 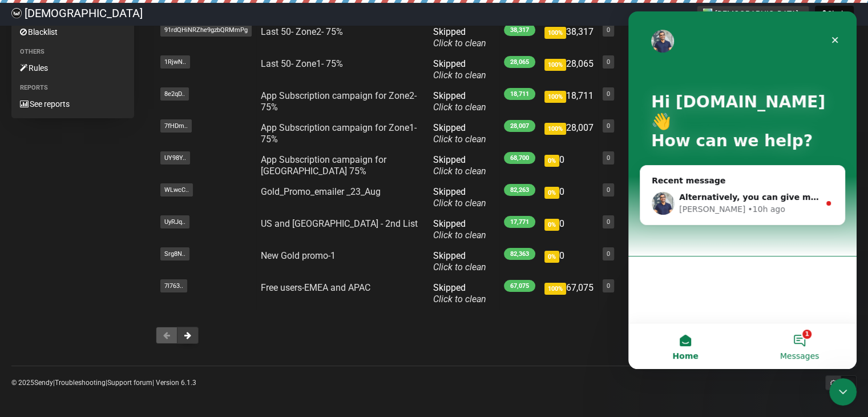 I want to click on span: Messages, so click(x=171, y=344).